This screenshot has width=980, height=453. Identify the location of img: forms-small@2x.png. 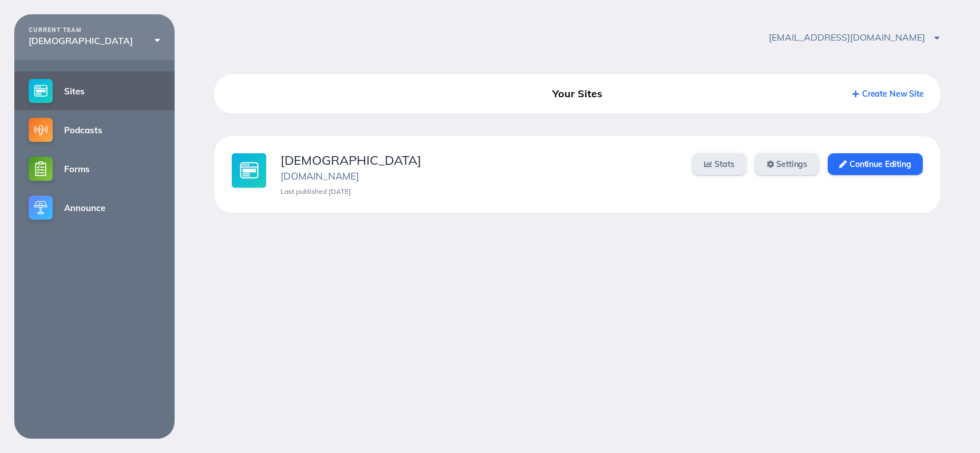
(41, 169).